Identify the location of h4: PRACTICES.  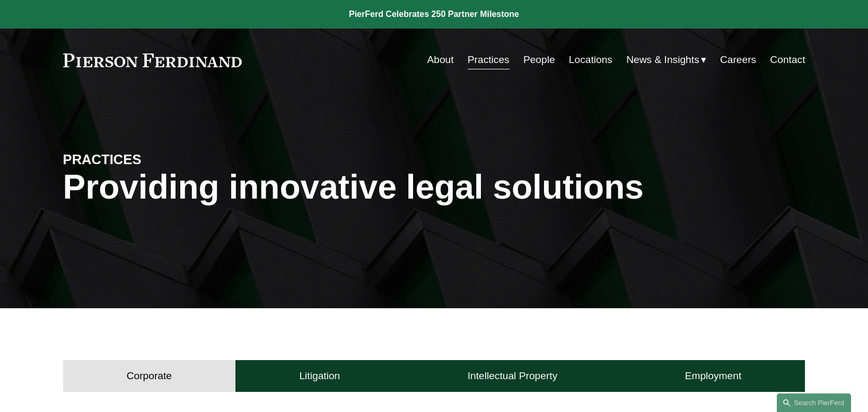
(156, 160).